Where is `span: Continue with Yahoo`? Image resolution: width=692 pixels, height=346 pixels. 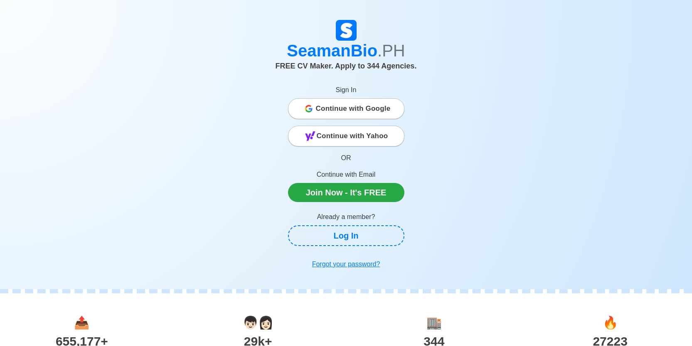
span: Continue with Yahoo is located at coordinates (352, 136).